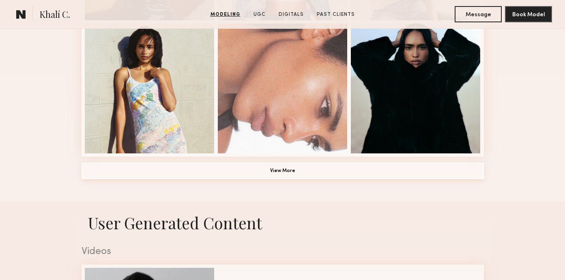  Describe the element at coordinates (226, 15) in the screenshot. I see `a: Modeling` at that location.